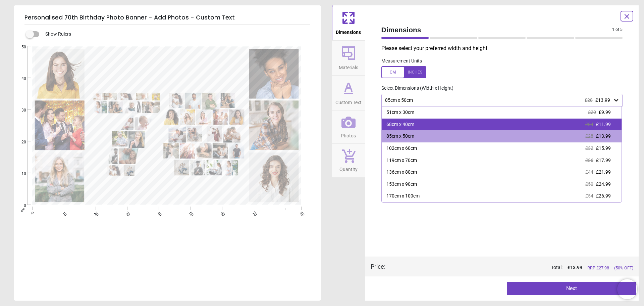 The height and width of the screenshot is (306, 644). What do you see at coordinates (604, 112) in the screenshot?
I see `span: £9.99` at bounding box center [604, 112].